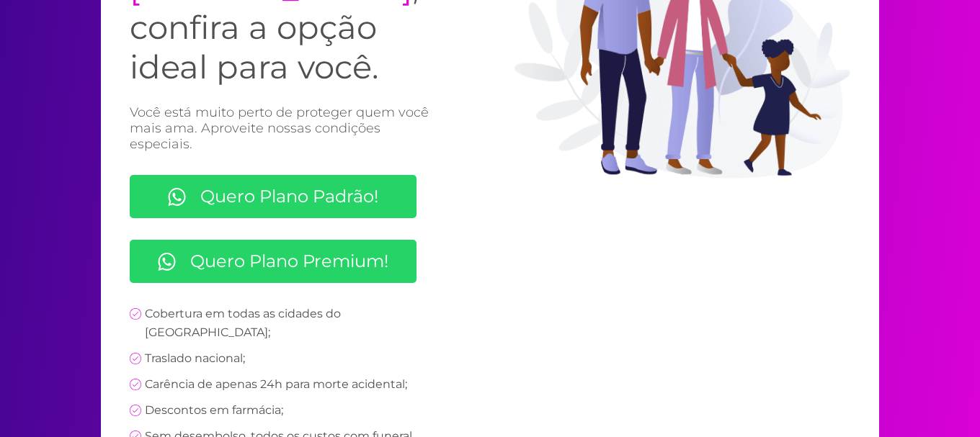 The height and width of the screenshot is (437, 980). Describe the element at coordinates (273, 262) in the screenshot. I see `a: Quero Plano Premium!` at that location.